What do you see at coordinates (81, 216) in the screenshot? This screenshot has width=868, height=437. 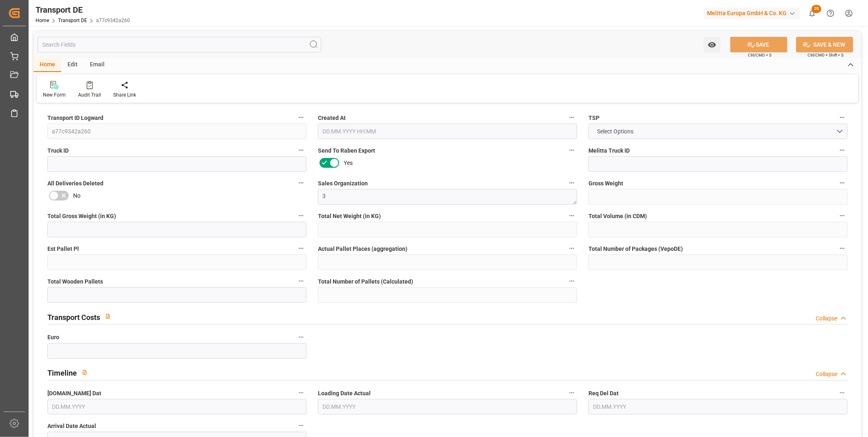 I see `span: Total Gross Weight (in KG)` at bounding box center [81, 216].